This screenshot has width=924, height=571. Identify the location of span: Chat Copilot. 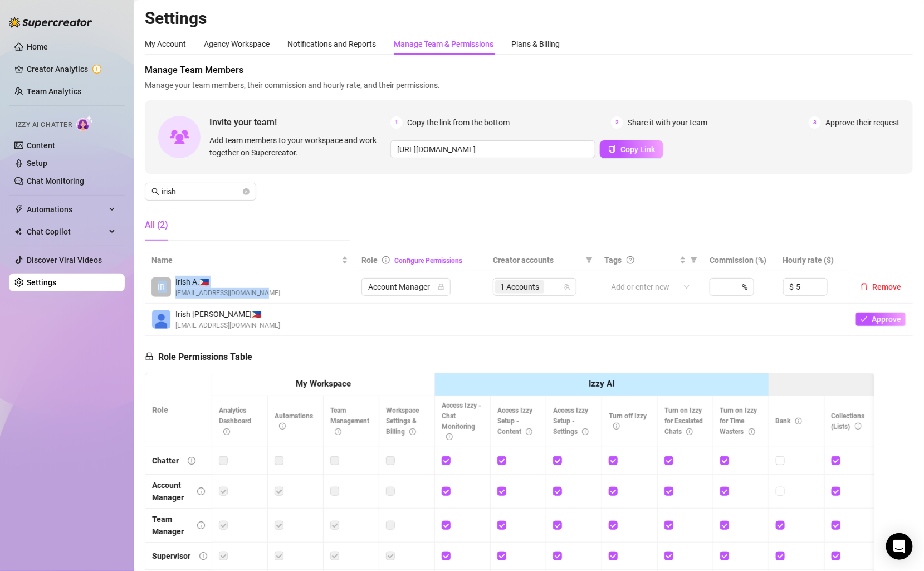
(66, 232).